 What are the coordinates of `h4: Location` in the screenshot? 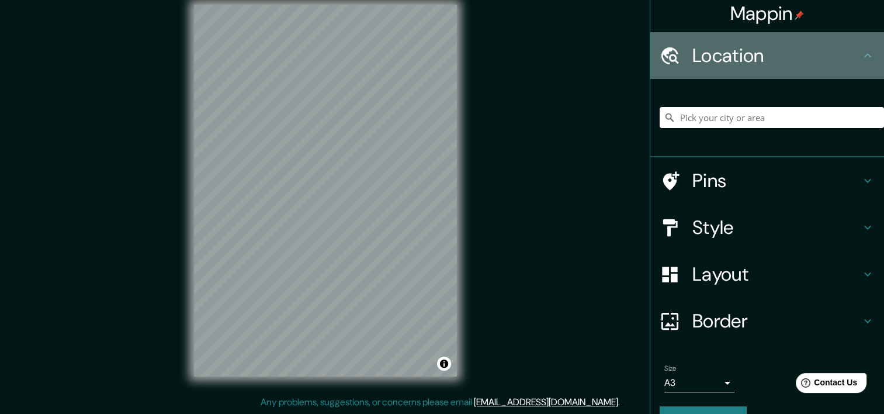 It's located at (776, 55).